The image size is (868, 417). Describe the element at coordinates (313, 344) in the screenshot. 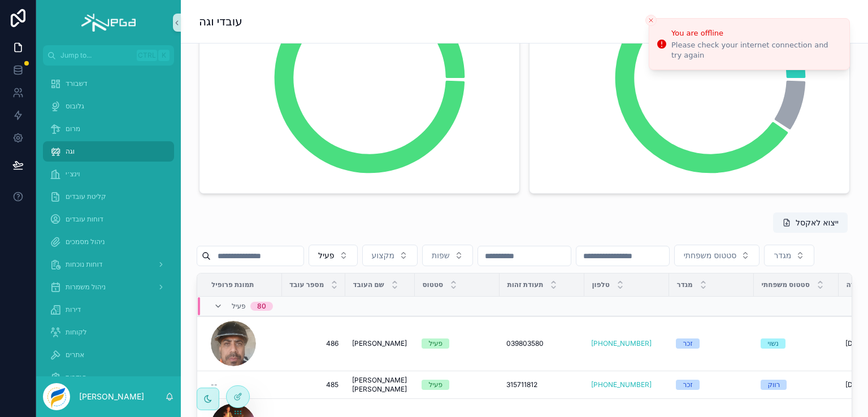

I see `span: 486` at that location.